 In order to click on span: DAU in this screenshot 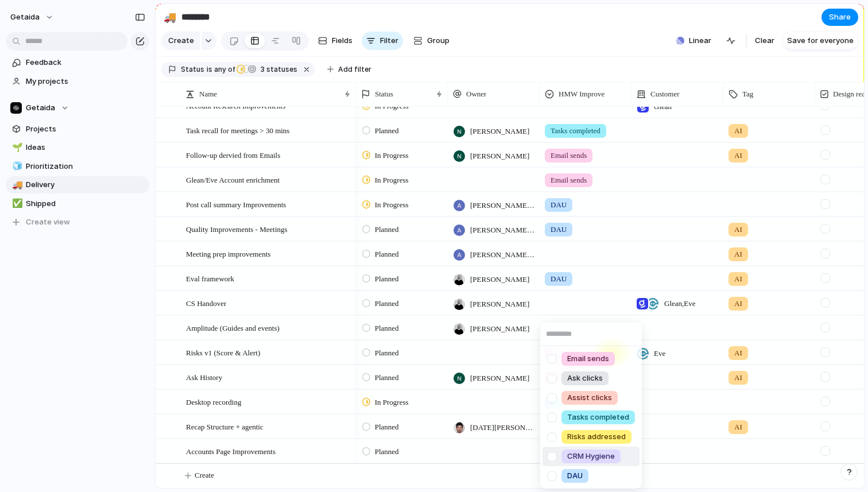, I will do `click(575, 476)`.